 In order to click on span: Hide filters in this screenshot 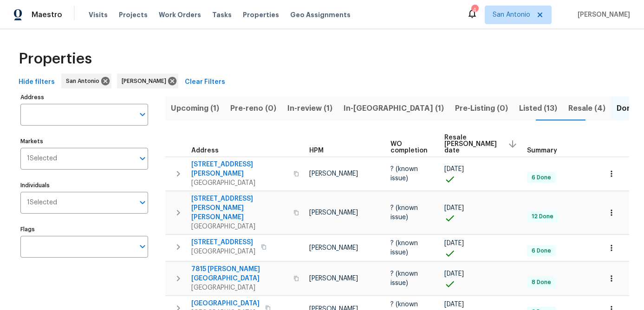, I will do `click(37, 82)`.